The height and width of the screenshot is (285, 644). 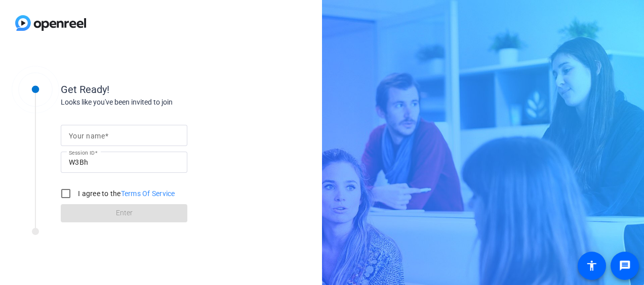 I want to click on mat-label: Your name, so click(x=87, y=136).